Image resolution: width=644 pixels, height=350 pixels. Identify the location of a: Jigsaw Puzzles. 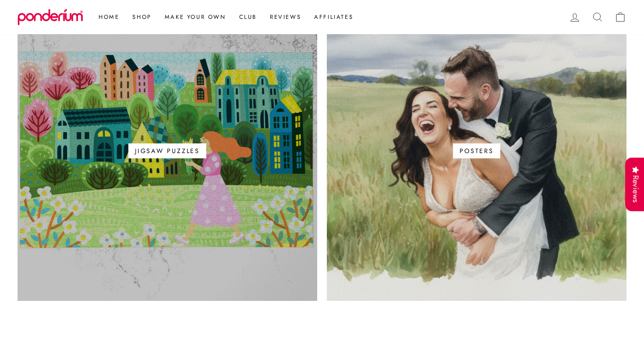
(168, 151).